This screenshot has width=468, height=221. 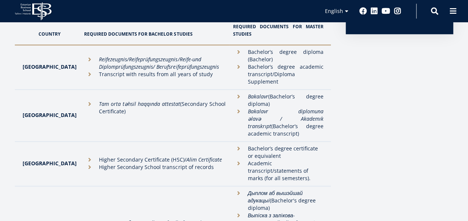 I want to click on th: Country, so click(x=47, y=30).